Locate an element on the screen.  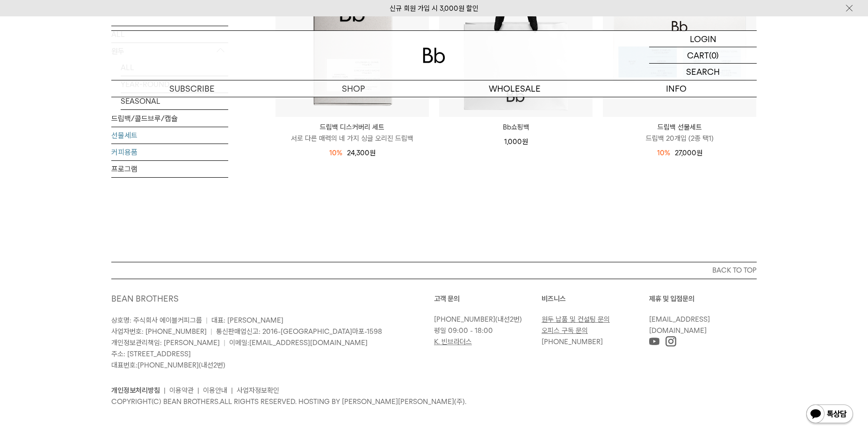
p: 드립백 20개입 (2종 택1) is located at coordinates (680, 138).